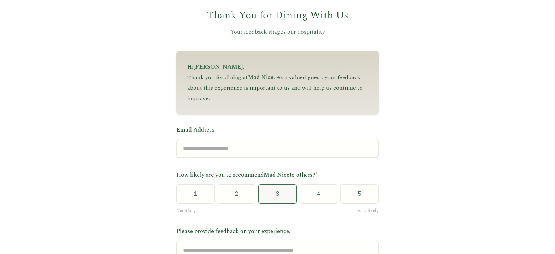  Describe the element at coordinates (278, 16) in the screenshot. I see `h1: Thank You for Dining With Us` at that location.